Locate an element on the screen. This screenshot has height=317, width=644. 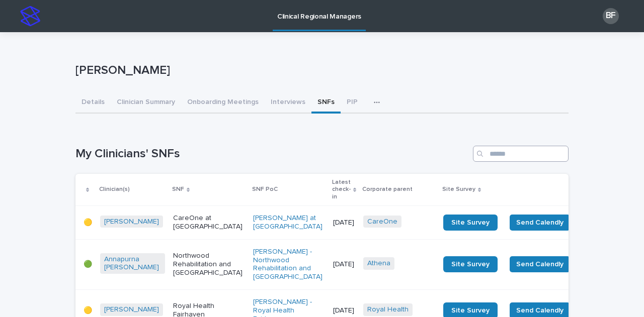
img: stacker-logo-s-only.png is located at coordinates (30, 16).